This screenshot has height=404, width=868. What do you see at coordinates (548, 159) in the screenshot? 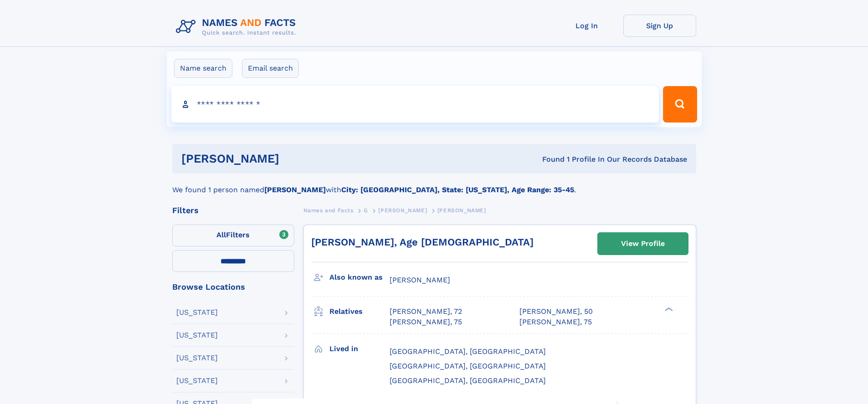
I see `div: Found 1 Profile In Our Records Database` at bounding box center [548, 159].